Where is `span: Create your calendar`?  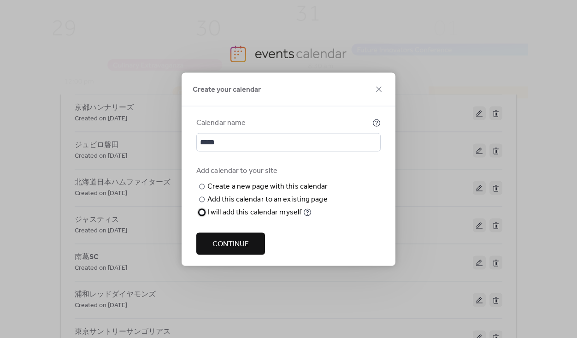
span: Create your calendar is located at coordinates (227, 89).